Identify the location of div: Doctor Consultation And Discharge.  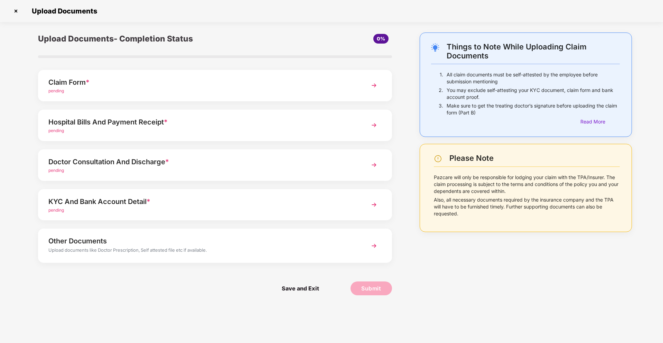
(201, 162).